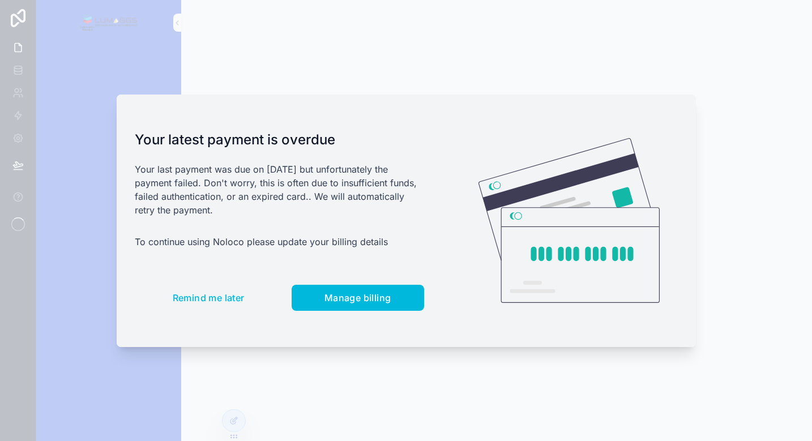  I want to click on h1: Your latest payment is overdue, so click(279, 140).